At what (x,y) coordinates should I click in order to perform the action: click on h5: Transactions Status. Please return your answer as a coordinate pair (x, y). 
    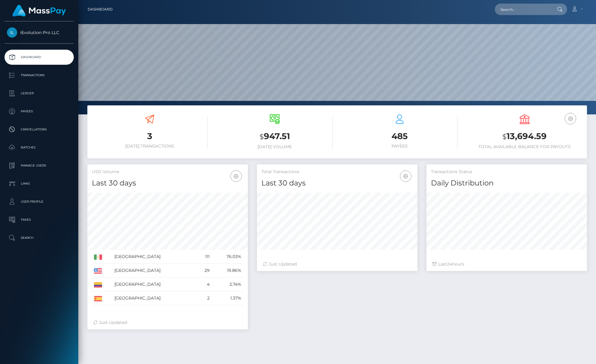
    Looking at the image, I should click on (506, 172).